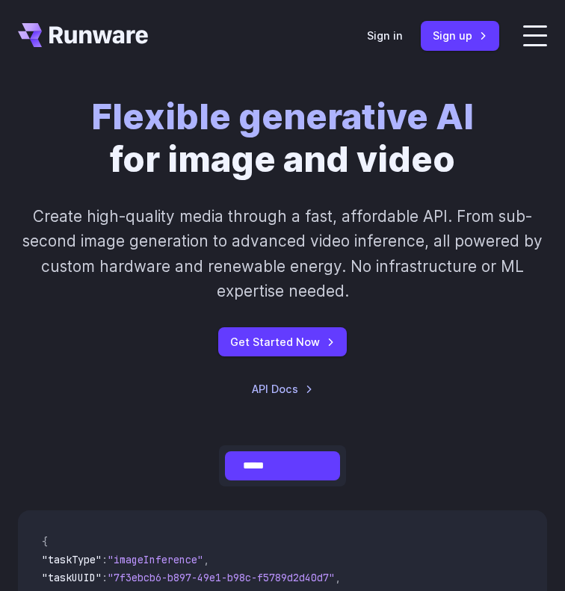 This screenshot has height=591, width=565. What do you see at coordinates (221, 578) in the screenshot?
I see `span: "7f3ebcb6-b897-49e1-b98c-f5789d2d40d7"` at bounding box center [221, 578].